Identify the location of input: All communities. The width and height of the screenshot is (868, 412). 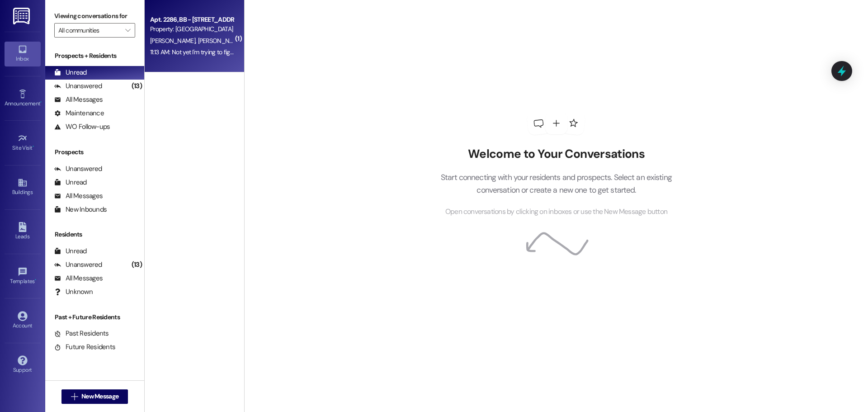
(89, 30).